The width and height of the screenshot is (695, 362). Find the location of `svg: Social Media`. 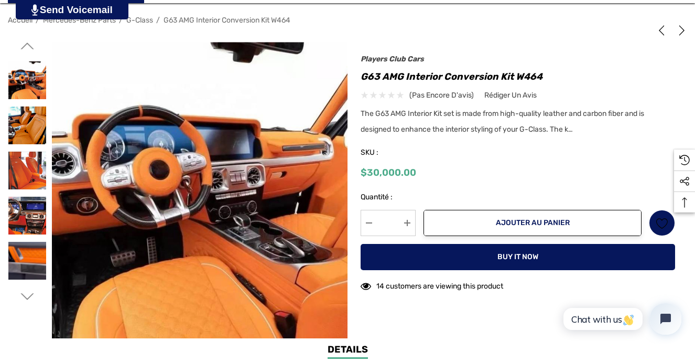

svg: Social Media is located at coordinates (685, 181).